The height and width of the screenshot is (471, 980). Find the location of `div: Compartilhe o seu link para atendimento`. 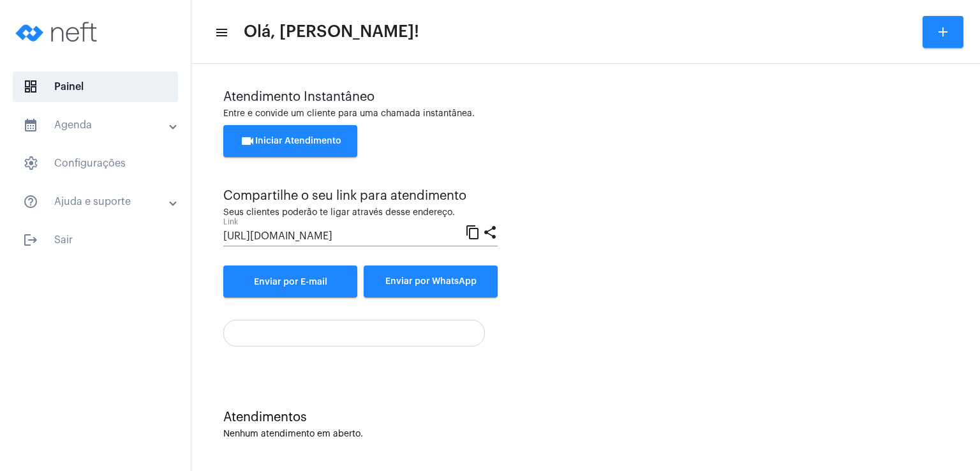

div: Compartilhe o seu link para atendimento is located at coordinates (360, 196).